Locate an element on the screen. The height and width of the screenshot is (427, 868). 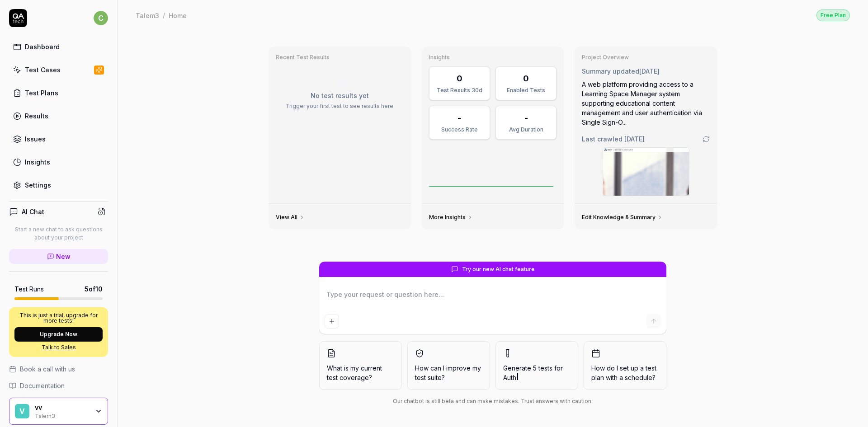
div: Test Cases is located at coordinates (43, 70).